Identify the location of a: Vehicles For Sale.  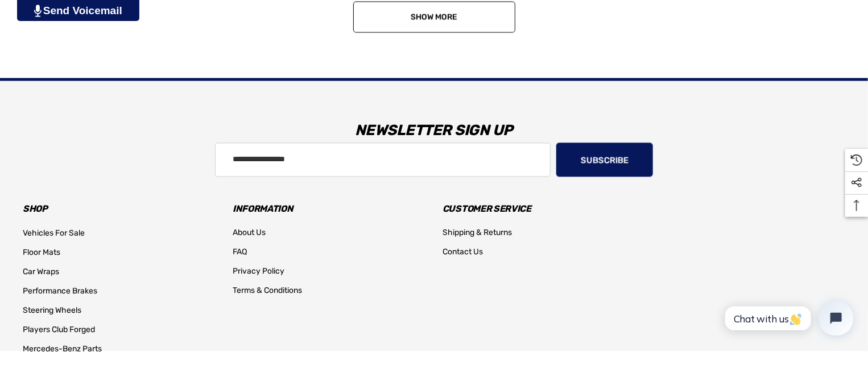
(53, 234).